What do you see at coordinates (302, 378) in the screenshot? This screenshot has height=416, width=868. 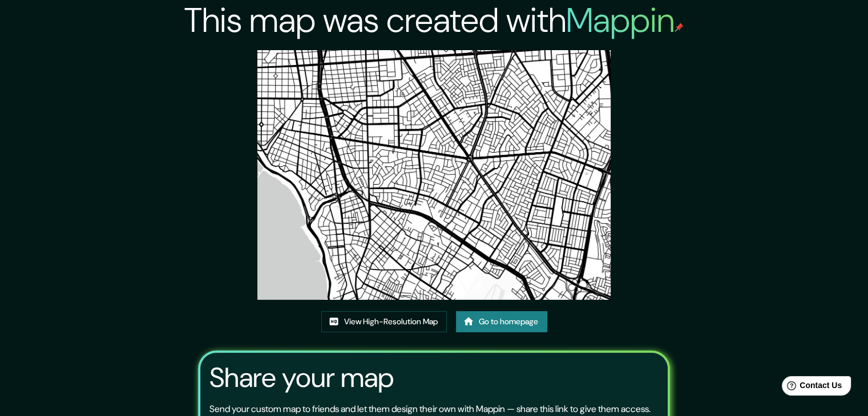 I see `h3: Share your map` at bounding box center [302, 378].